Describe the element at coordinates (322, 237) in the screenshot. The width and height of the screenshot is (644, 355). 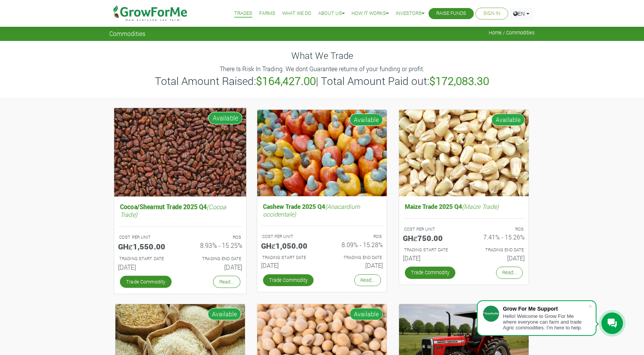
I see `a: Cashew Trade 2025 Q4(Anacardium occidentale) COST PER UNIT GHȼ1,050.00 ROS 8.09% - 15.28% TRADING...` at that location.